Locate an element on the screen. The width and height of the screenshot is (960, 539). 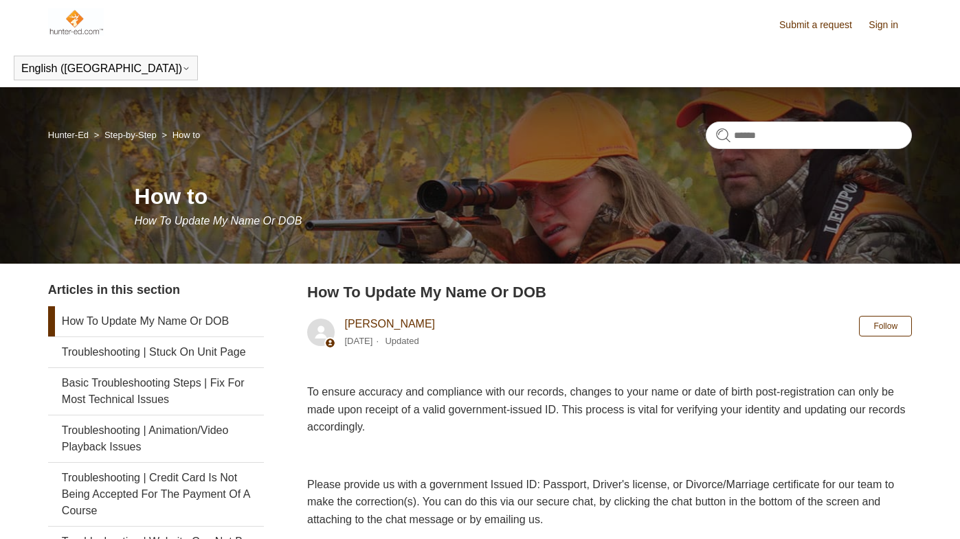
time: 04/08/2025, 13:08 is located at coordinates (358, 341).